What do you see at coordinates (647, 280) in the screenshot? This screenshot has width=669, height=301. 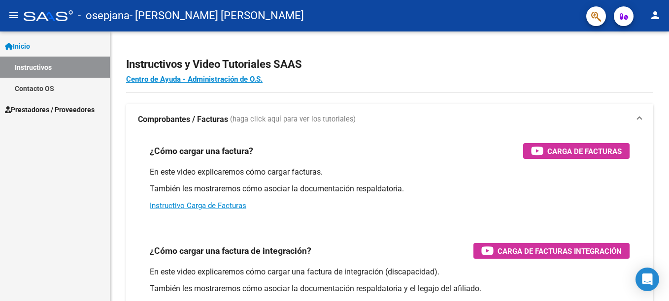 I see `div: Open Intercom Messenger` at bounding box center [647, 280].